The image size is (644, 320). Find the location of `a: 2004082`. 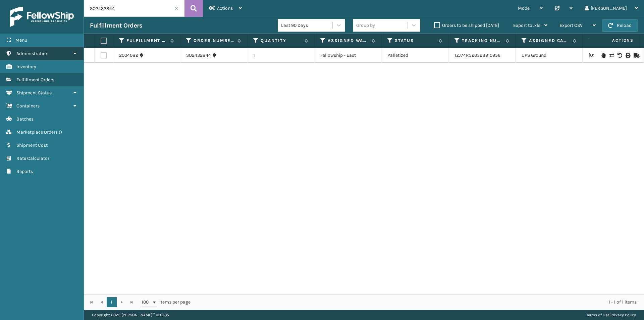

a: 2004082 is located at coordinates (129, 56).